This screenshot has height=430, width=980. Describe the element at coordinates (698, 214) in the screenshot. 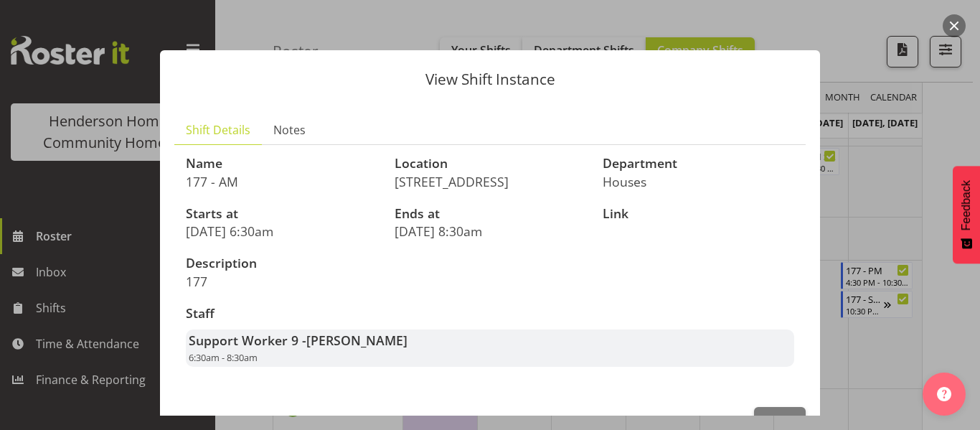

I see `h3: Link` at that location.